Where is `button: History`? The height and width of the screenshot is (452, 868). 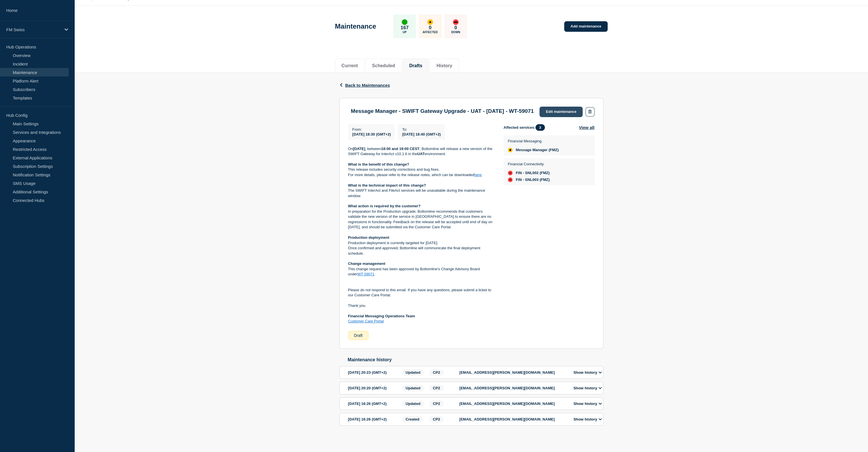
button: History is located at coordinates (444, 66).